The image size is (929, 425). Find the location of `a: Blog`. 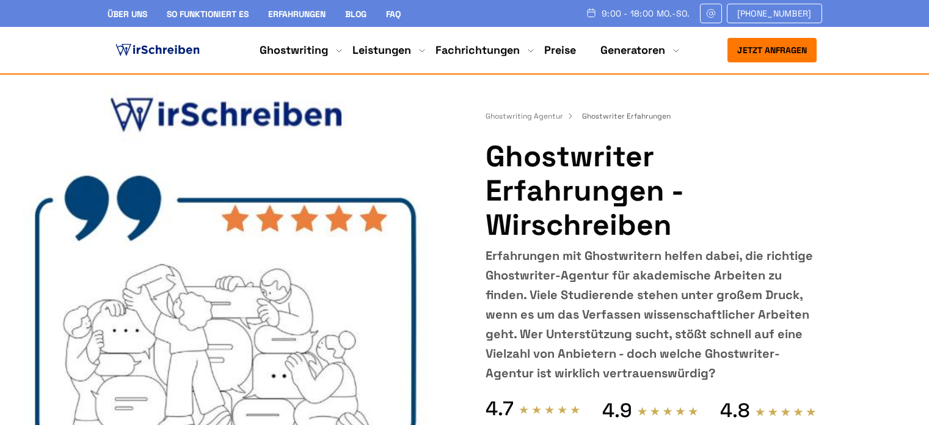

a: Blog is located at coordinates (356, 14).